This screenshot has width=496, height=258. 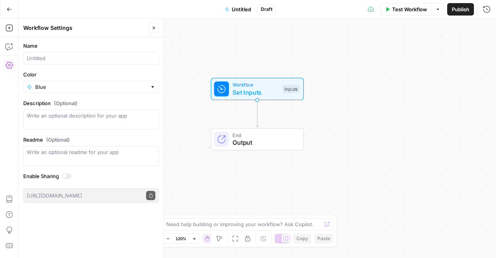 I want to click on span: Untitled, so click(x=242, y=9).